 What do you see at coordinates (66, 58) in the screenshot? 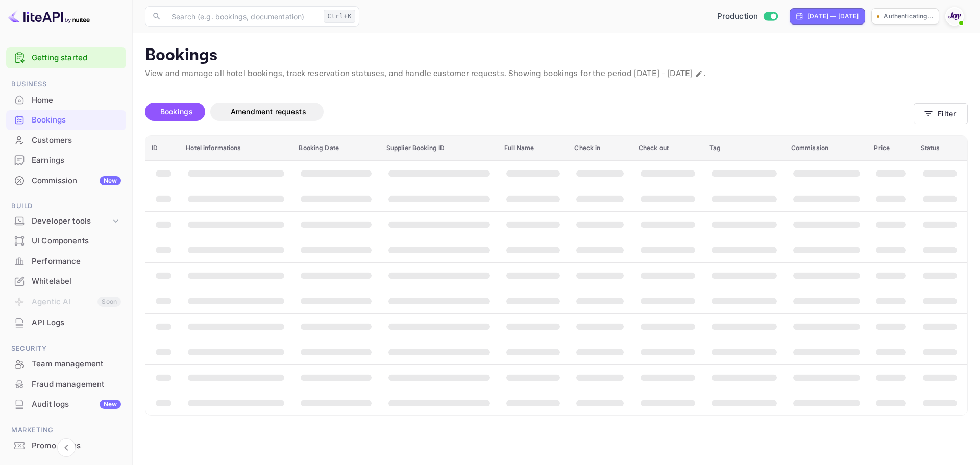
I see `div: Getting started` at bounding box center [66, 58].